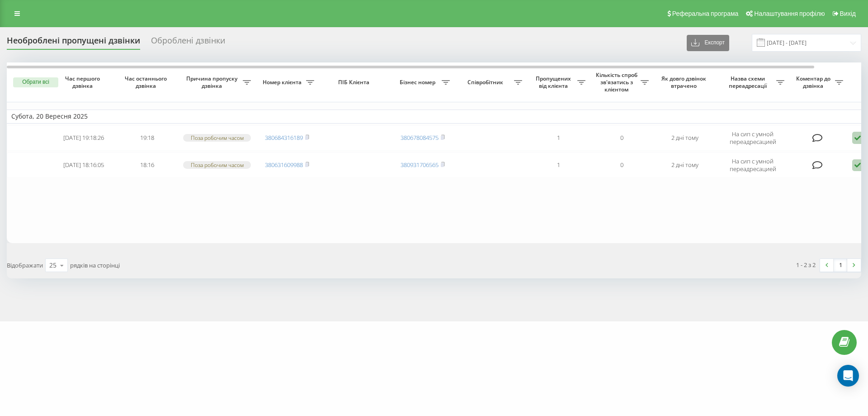 The image size is (868, 416). Describe the element at coordinates (283, 83) in the screenshot. I see `span: Номер клієнта` at that location.